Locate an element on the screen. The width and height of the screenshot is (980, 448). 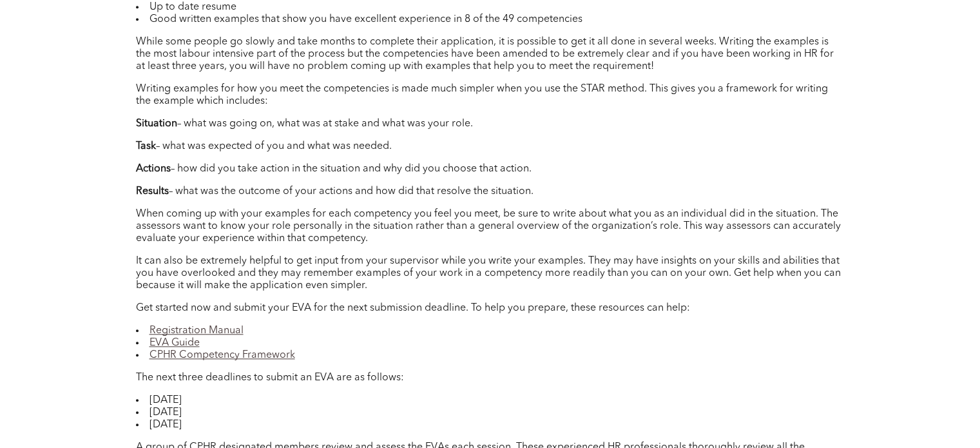
p: Writing examples for how you meet the competencies is made much simpler when you use the STAR met... is located at coordinates (491, 96).